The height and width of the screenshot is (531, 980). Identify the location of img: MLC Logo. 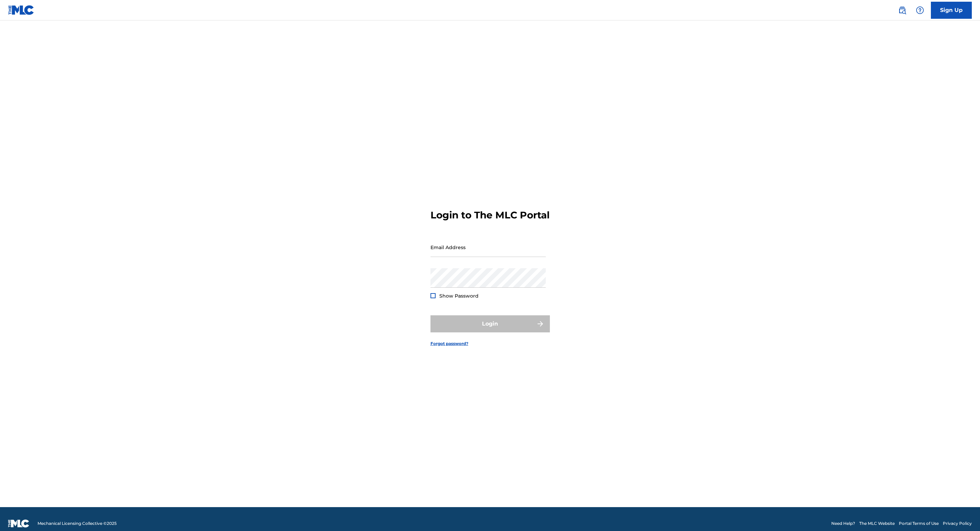
(21, 10).